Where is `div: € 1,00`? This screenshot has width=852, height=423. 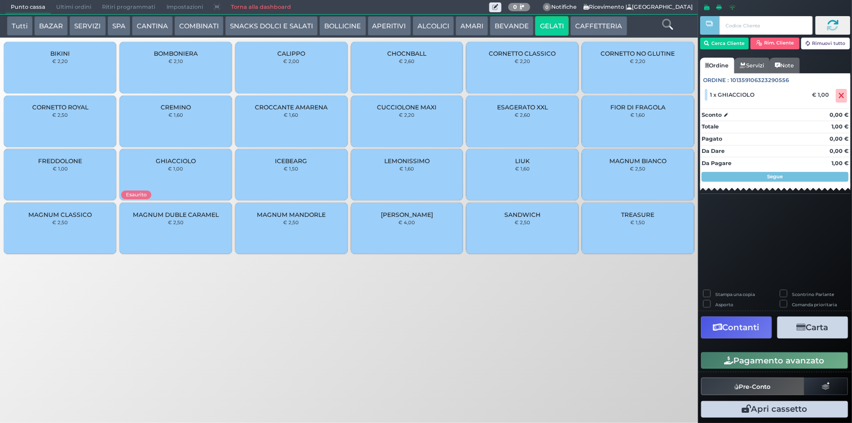
div: € 1,00 is located at coordinates (822, 95).